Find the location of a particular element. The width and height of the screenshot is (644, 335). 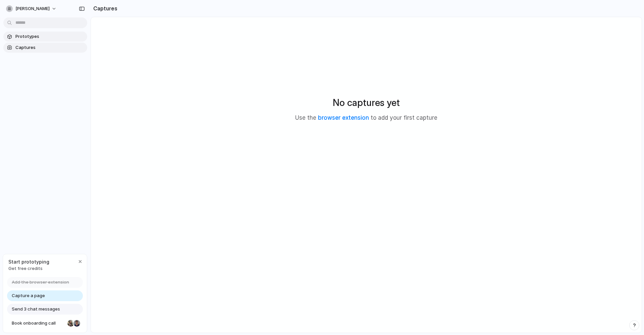

a: browser extension is located at coordinates (343, 118).